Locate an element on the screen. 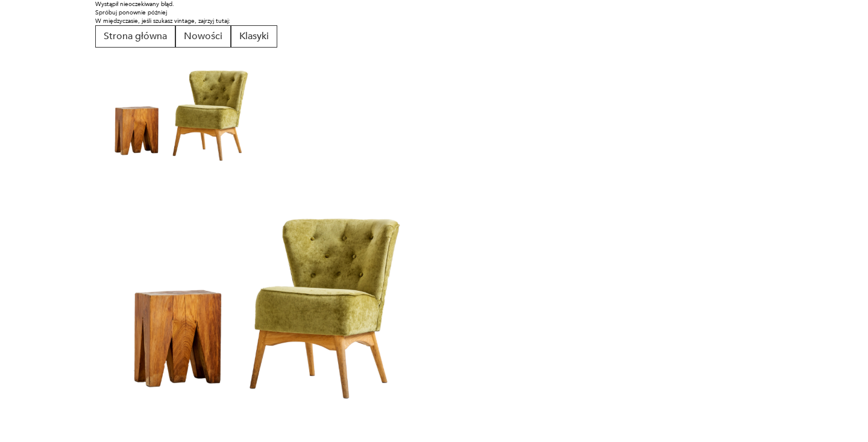 The height and width of the screenshot is (442, 868). button: Klasyki is located at coordinates (254, 36).